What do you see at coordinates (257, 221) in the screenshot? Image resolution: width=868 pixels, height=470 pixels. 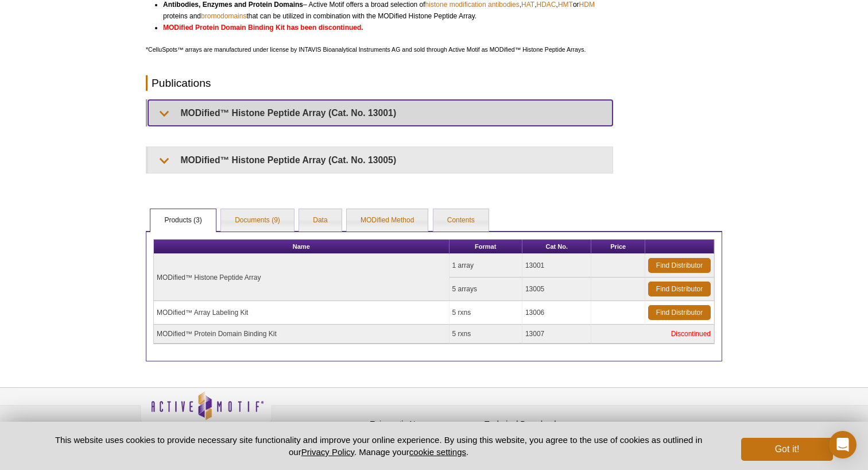 I see `a: Documents (9)` at bounding box center [257, 221].